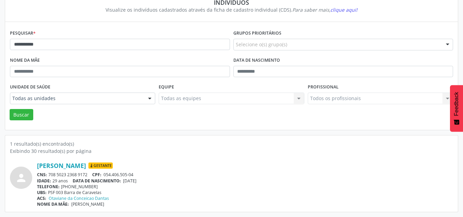 The width and height of the screenshot is (463, 217). I want to click on span: CNS:, so click(42, 175).